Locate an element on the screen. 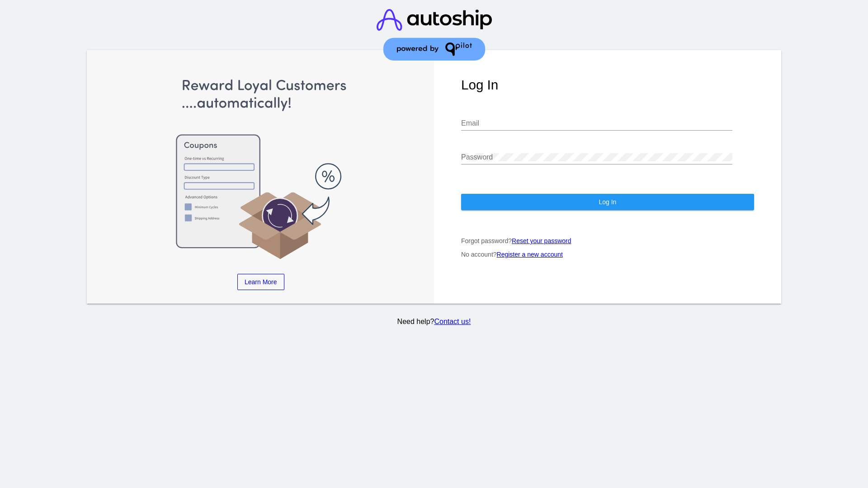 This screenshot has width=868, height=488. a: Reset your password is located at coordinates (542, 241).